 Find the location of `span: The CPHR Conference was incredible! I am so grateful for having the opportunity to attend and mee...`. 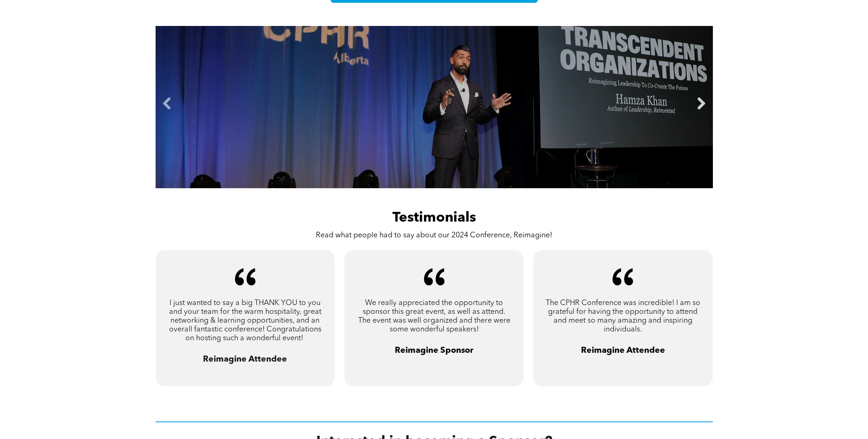

span: The CPHR Conference was incredible! I am so grateful for having the opportunity to attend and mee... is located at coordinates (623, 316).